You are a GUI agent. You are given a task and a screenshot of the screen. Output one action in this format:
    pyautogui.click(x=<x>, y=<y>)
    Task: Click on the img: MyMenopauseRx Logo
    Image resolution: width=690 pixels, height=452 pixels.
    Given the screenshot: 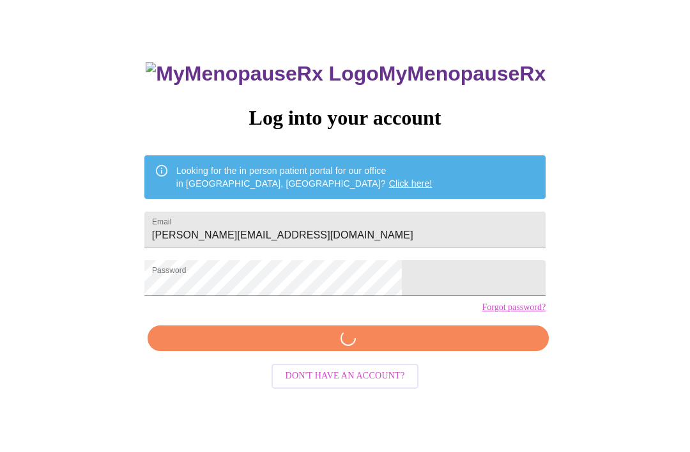 What is the action you would take?
    pyautogui.click(x=262, y=74)
    